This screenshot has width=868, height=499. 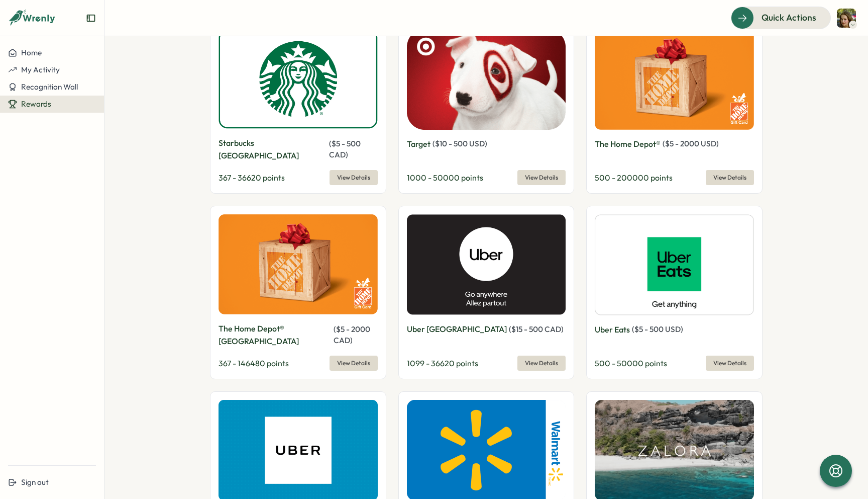 What do you see at coordinates (847, 18) in the screenshot?
I see `button: Kaleigh Crawford` at bounding box center [847, 18].